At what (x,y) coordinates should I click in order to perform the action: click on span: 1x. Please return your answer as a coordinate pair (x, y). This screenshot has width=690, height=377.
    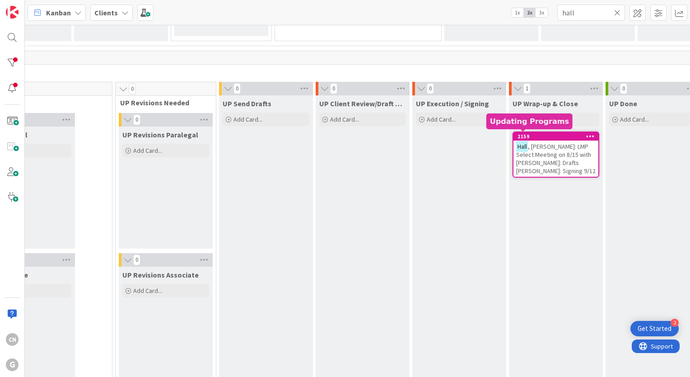
    Looking at the image, I should click on (517, 13).